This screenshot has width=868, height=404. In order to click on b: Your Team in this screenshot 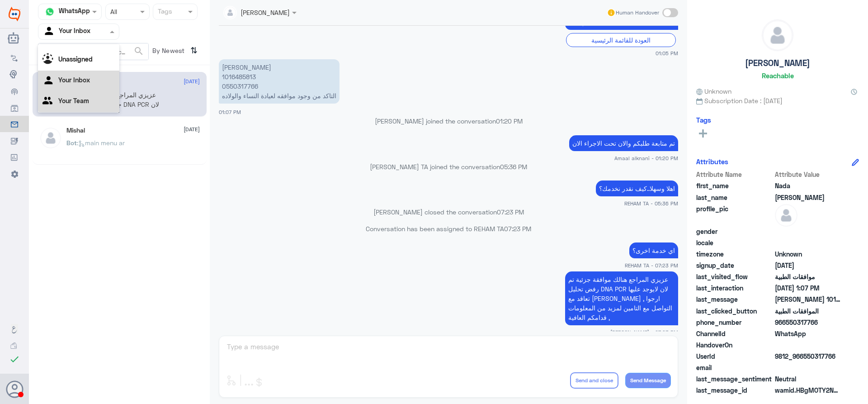, I will do `click(74, 101)`.